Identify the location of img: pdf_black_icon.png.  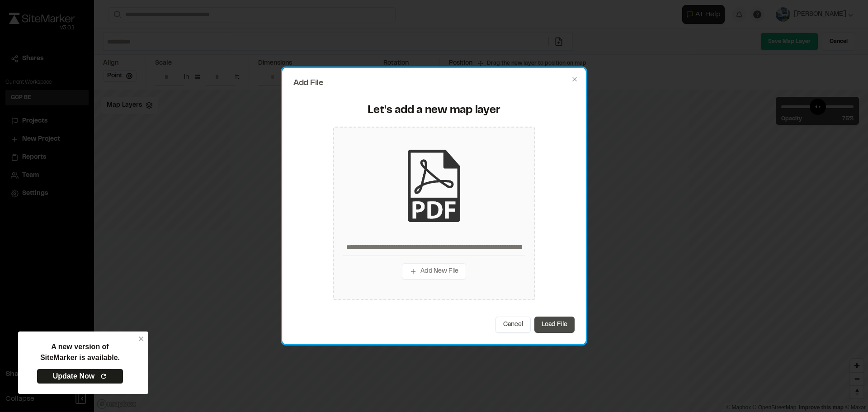
(434, 186).